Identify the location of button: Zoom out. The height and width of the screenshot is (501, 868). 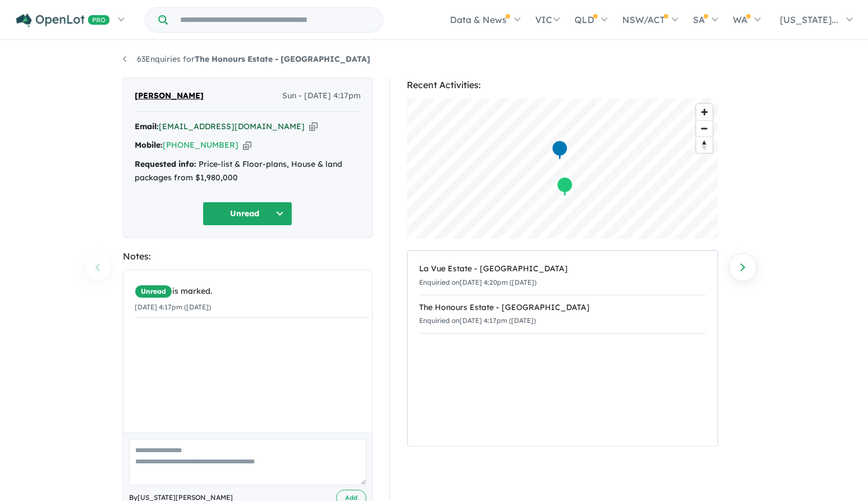
(704, 128).